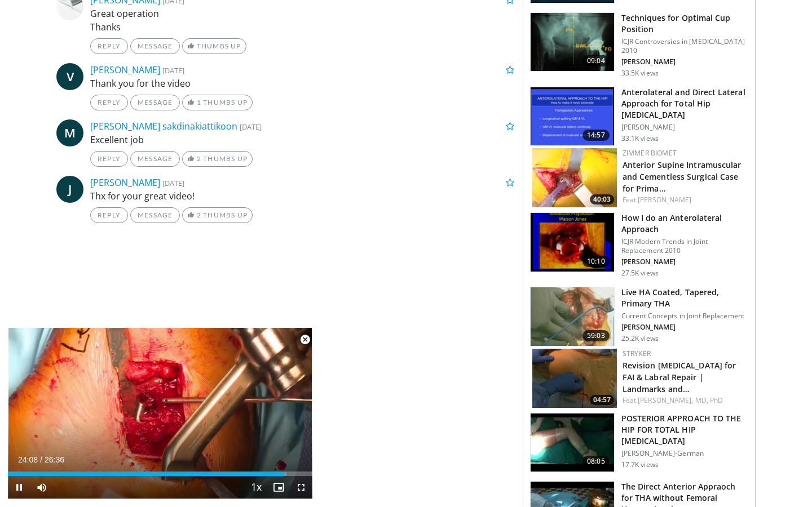 This screenshot has width=812, height=507. Describe the element at coordinates (302, 140) in the screenshot. I see `p: Excellent job` at that location.